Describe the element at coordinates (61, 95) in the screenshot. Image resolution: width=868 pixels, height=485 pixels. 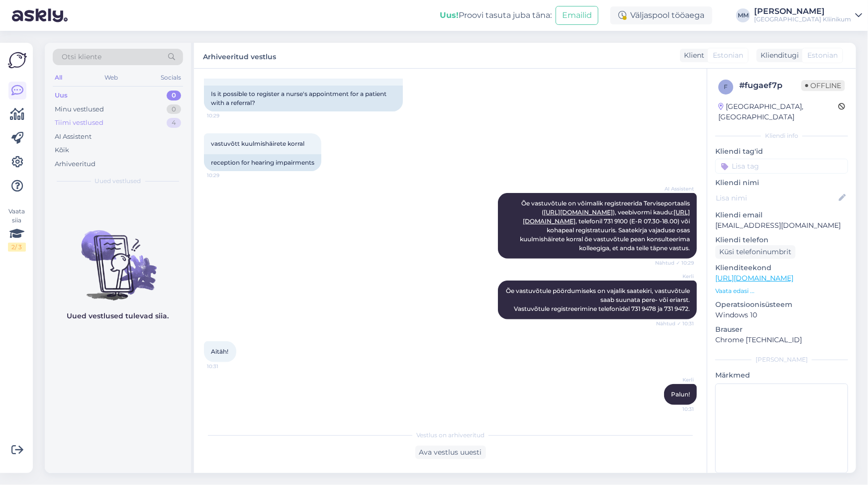
I see `div: Uus` at that location.